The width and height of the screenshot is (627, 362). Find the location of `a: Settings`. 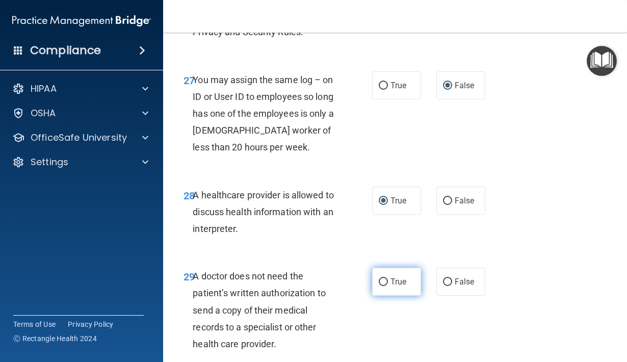

a: Settings is located at coordinates (80, 162).